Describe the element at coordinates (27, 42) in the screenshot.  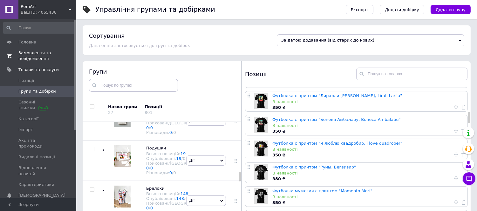
I see `span: Головна` at that location.